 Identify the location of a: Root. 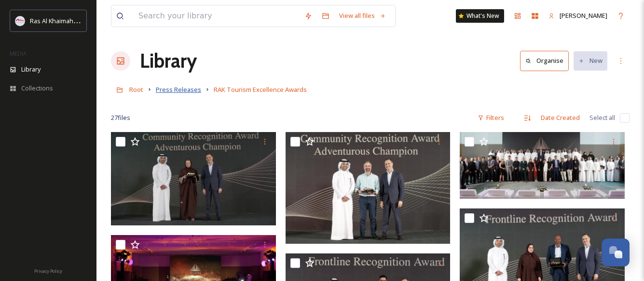
(136, 90).